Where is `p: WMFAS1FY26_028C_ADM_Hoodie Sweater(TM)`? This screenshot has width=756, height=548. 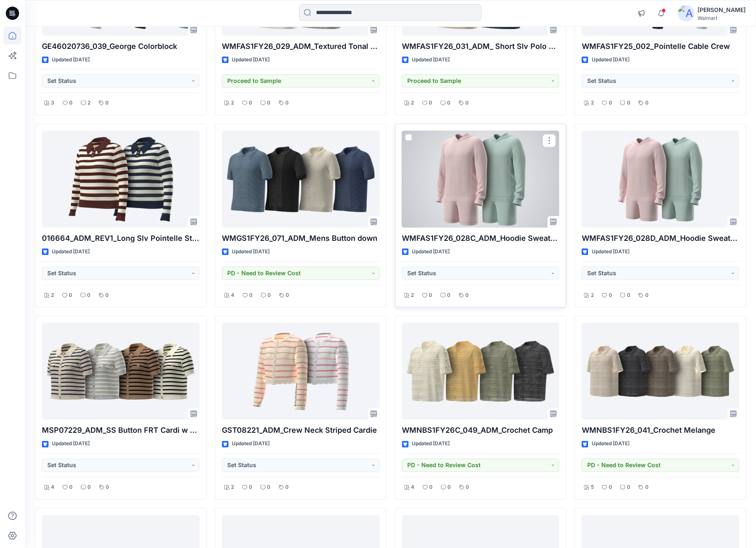 p: WMFAS1FY26_028C_ADM_Hoodie Sweater(TM) is located at coordinates (481, 238).